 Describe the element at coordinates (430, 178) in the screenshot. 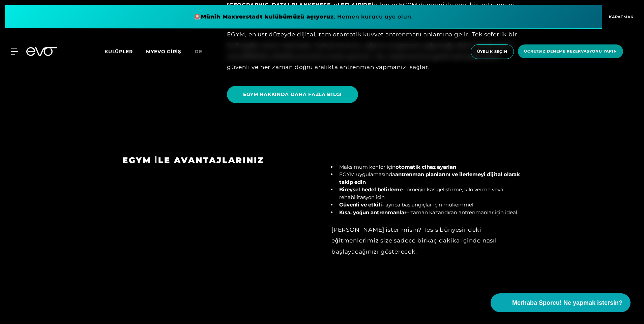

I see `strong: antrenman planlarını ve ilerlemeyi dijital olarak takip edin` at that location.